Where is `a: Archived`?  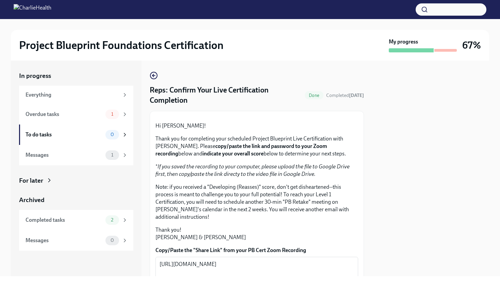
a: Archived is located at coordinates (76, 200).